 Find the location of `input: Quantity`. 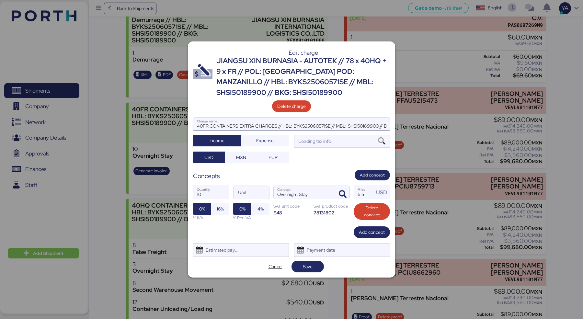

input: Quantity is located at coordinates (211, 192).